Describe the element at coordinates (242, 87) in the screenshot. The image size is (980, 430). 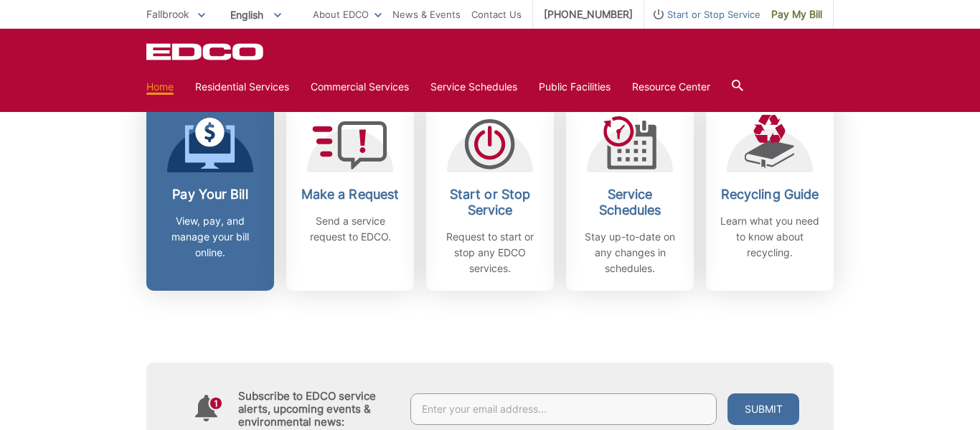
I see `a: Residential Services` at that location.